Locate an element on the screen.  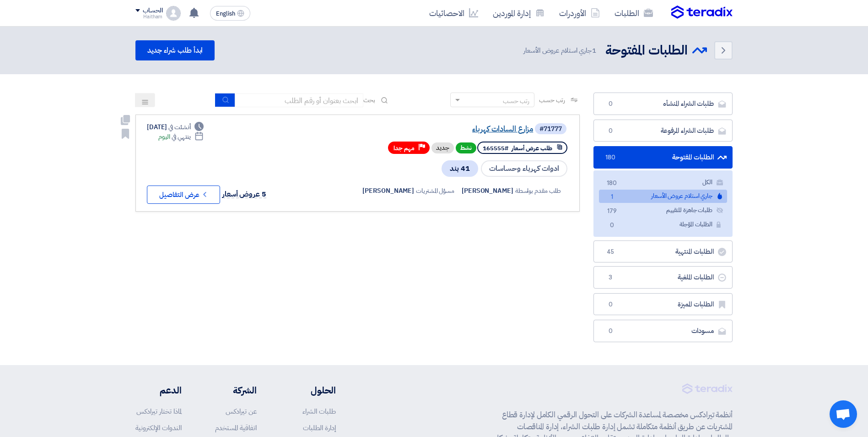
div: Open chat is located at coordinates (843, 414).